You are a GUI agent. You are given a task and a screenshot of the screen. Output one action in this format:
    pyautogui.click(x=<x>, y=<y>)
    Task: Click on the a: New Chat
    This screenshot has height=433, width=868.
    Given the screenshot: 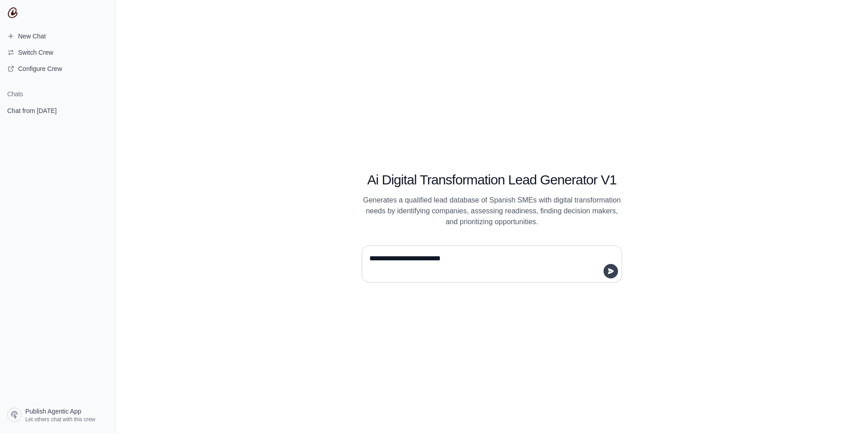 What is the action you would take?
    pyautogui.click(x=57, y=36)
    